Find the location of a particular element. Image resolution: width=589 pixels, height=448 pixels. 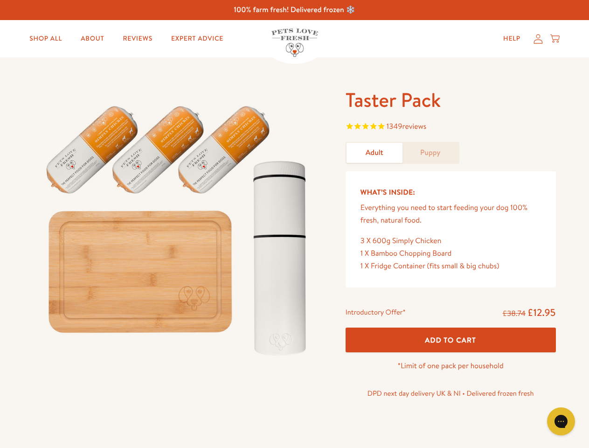

span: 1349 reviews is located at coordinates (406, 126).